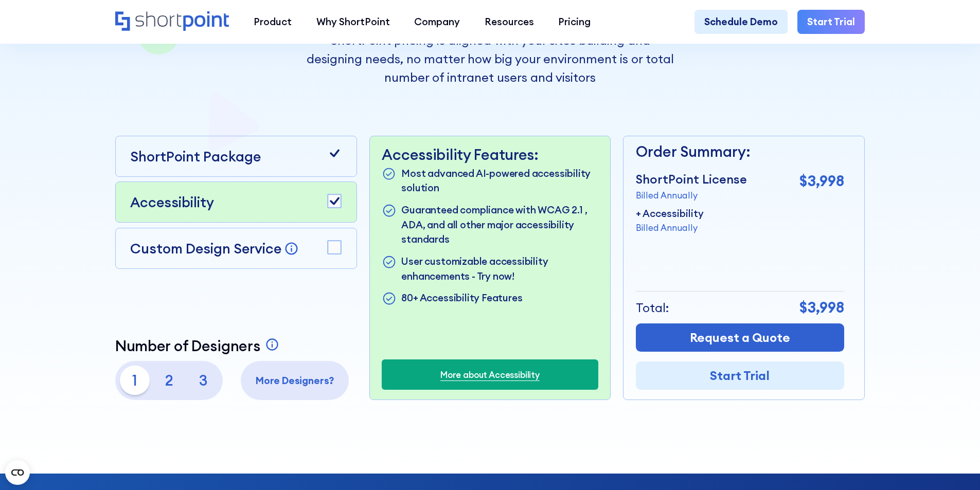  Describe the element at coordinates (888, 431) in the screenshot. I see `div: Widget de chat` at that location.